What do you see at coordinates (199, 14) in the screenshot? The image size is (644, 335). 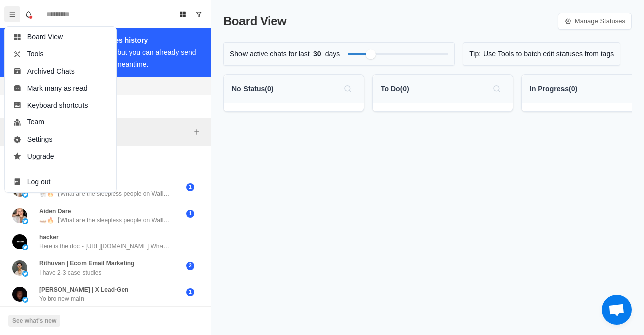 I see `button: Show unread conversations` at bounding box center [199, 14].